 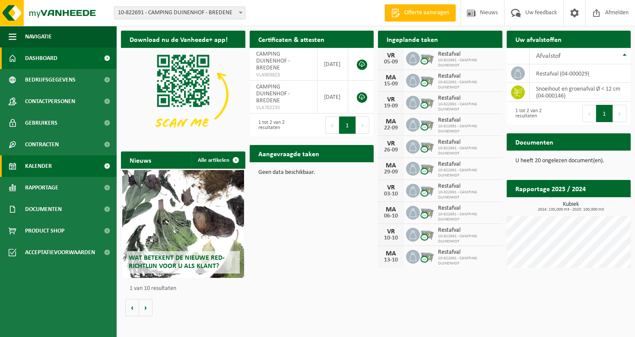 What do you see at coordinates (580, 73) in the screenshot?
I see `td: restafval (04-000029)` at bounding box center [580, 73].